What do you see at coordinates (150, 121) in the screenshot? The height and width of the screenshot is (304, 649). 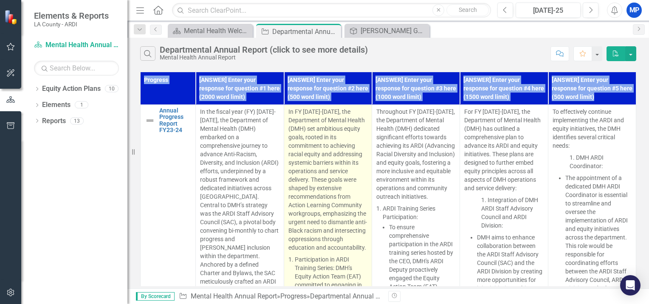 I see `img: Not Defined` at bounding box center [150, 121].